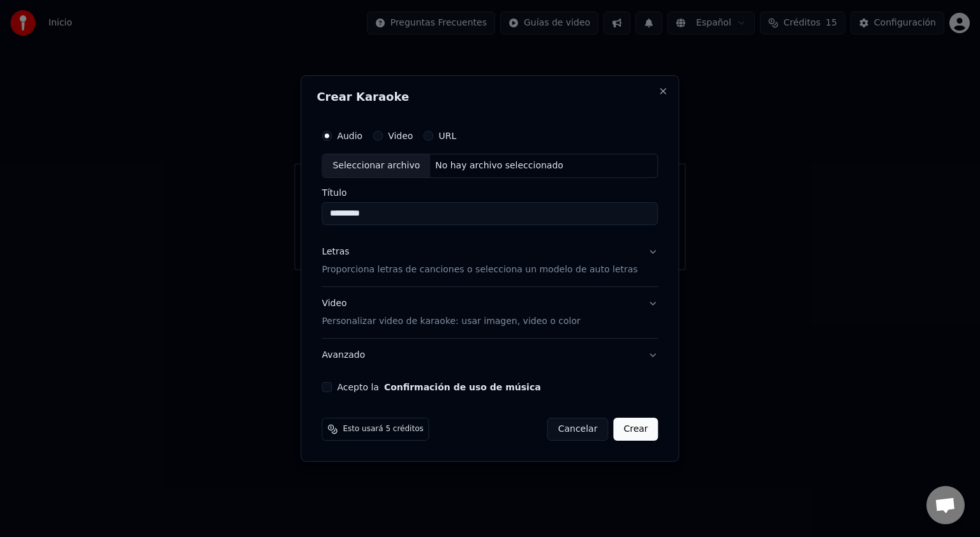  Describe the element at coordinates (383, 429) in the screenshot. I see `span: Esto usará 5 créditos` at that location.